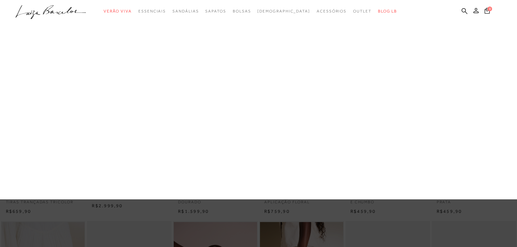  Describe the element at coordinates (186, 11) in the screenshot. I see `span: Sandálias` at that location.